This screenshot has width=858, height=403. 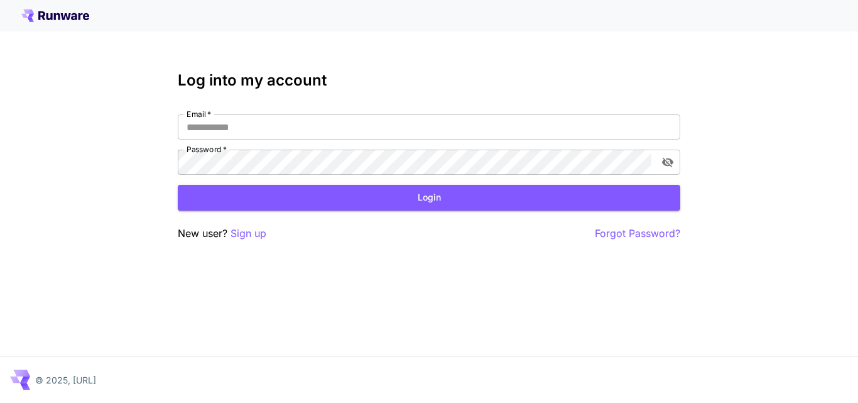 I want to click on label: Email, so click(x=199, y=114).